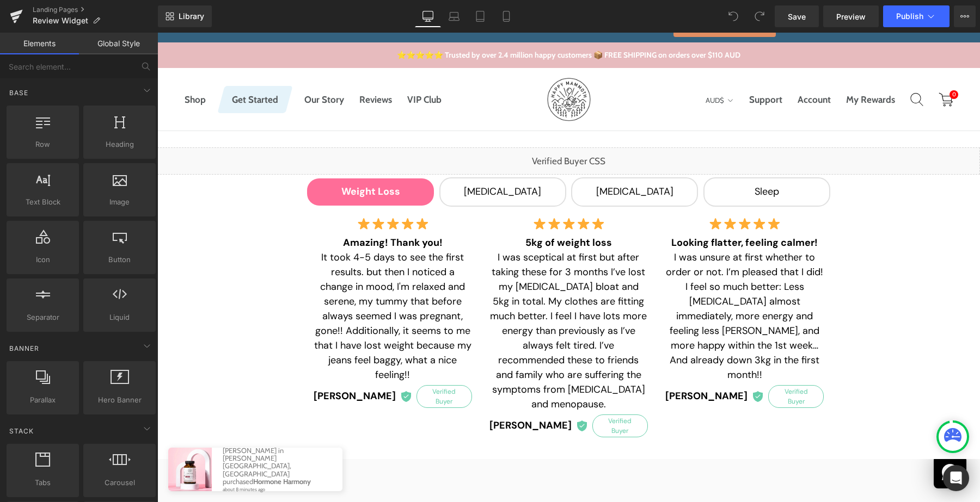 This screenshot has height=502, width=980. Describe the element at coordinates (156, 67) in the screenshot. I see `nav: Main navigation` at that location.